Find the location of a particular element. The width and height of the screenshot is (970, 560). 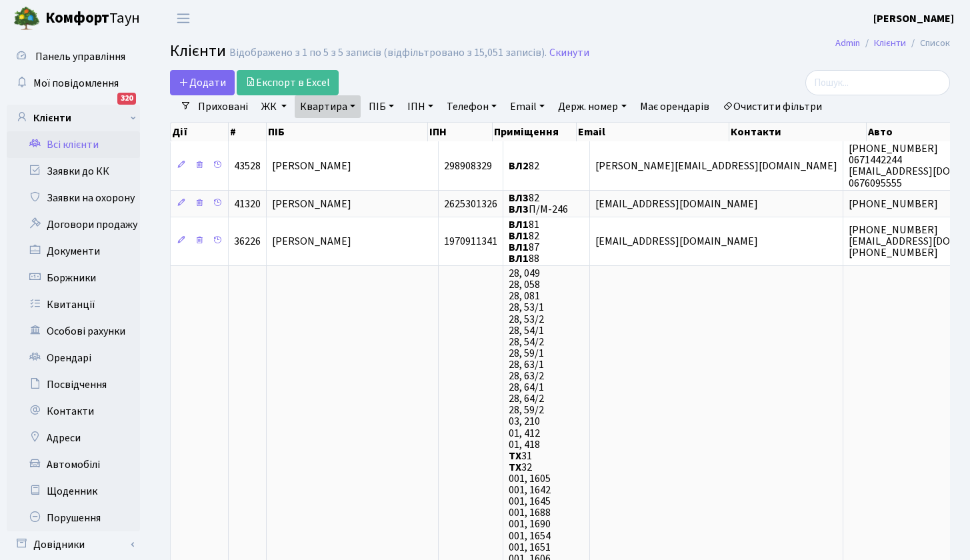

a: ІПН is located at coordinates (420, 107).